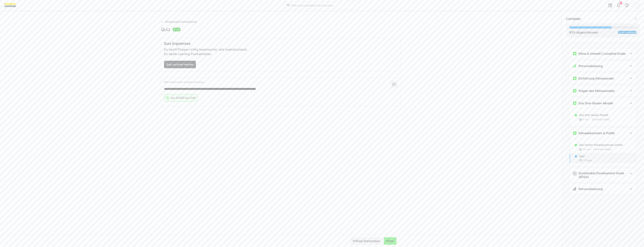  I want to click on span: Quiz nochmal machen, so click(180, 64).